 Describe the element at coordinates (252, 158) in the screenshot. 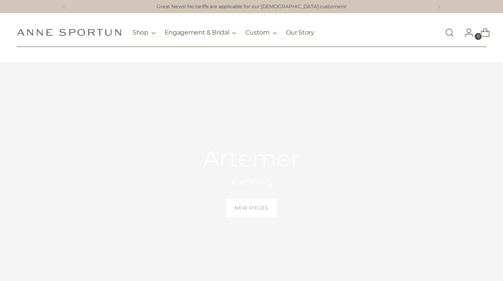

I see `h2: Artemer` at that location.